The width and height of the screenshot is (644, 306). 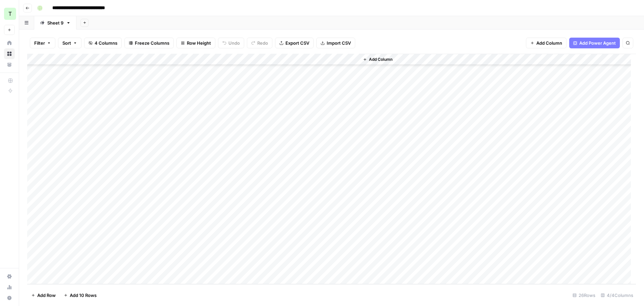 What do you see at coordinates (152, 43) in the screenshot?
I see `span: Freeze Columns` at bounding box center [152, 43].